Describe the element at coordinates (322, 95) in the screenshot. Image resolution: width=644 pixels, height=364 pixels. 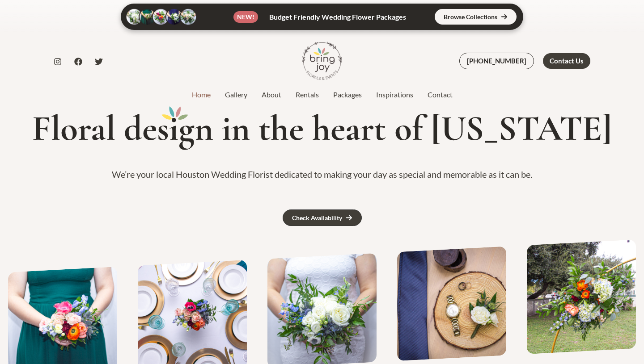
I see `nav: Site Navigation` at that location.